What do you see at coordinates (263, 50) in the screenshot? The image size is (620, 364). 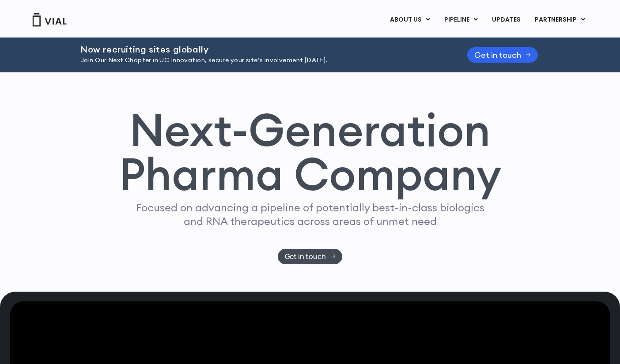 I see `h2: Now recruiting sites globally` at bounding box center [263, 50].